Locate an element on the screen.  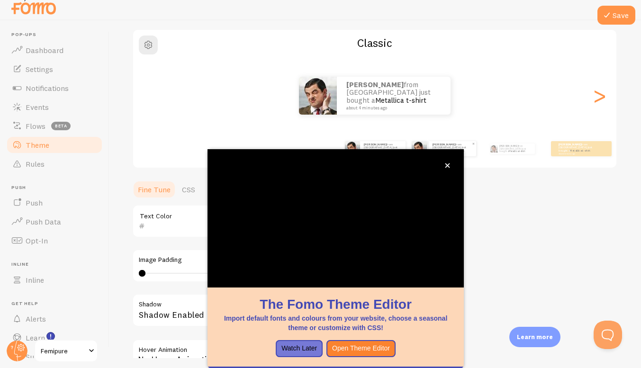
a: Events is located at coordinates (54, 107).